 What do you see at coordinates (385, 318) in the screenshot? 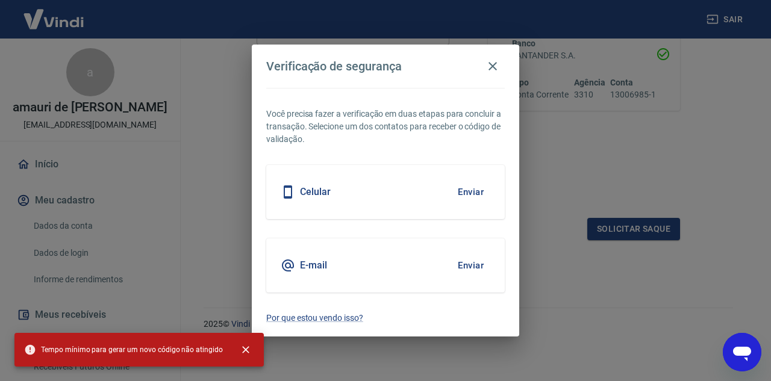
I see `p: Por que estou vendo isso?` at bounding box center [385, 318].